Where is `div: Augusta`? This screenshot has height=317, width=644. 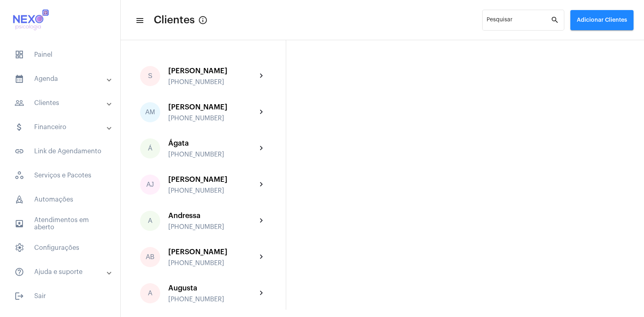
div: Augusta is located at coordinates (213, 288).